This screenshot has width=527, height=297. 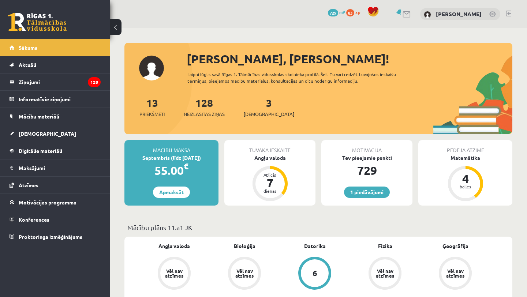 I want to click on a: Informatīvie ziņojumi, so click(x=55, y=99).